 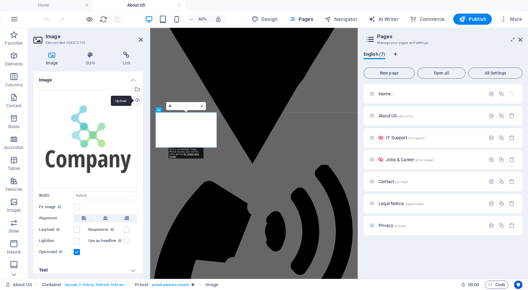 I want to click on label: Responsive, so click(x=106, y=229).